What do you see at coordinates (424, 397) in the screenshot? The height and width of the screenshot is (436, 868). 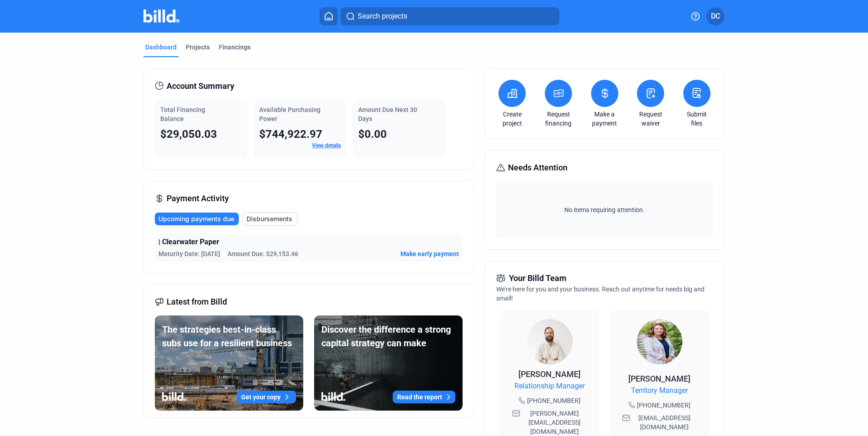 I see `button: Read the report` at bounding box center [424, 397].